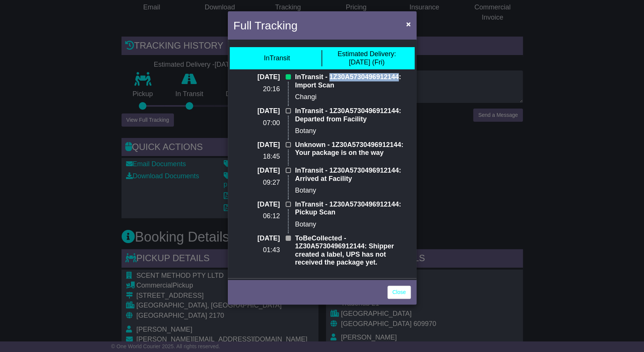  What do you see at coordinates (265, 25) in the screenshot?
I see `h4: Full Tracking` at bounding box center [265, 25].